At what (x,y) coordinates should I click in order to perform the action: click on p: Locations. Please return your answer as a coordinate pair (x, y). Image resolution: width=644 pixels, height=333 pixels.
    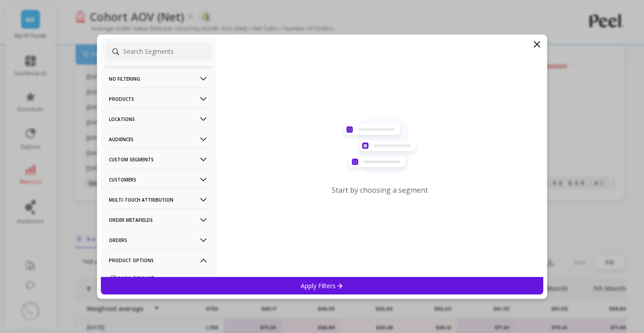
    Looking at the image, I should click on (159, 119).